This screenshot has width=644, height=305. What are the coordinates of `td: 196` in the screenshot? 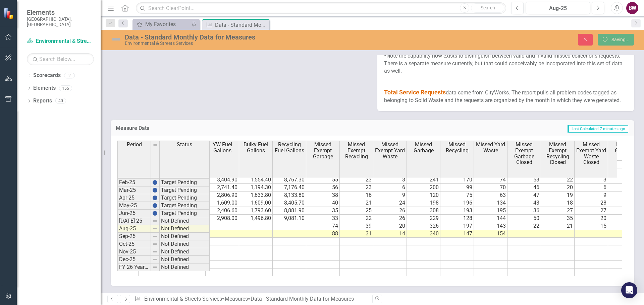 It's located at (457, 203).